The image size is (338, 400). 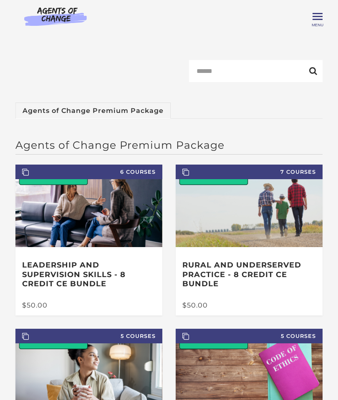 I want to click on a: 6 Courses Leadership and Supervision Skills - 8 Credit CE Bundle $50.00, so click(x=89, y=240).